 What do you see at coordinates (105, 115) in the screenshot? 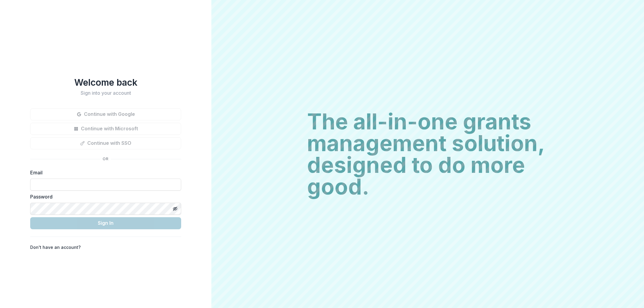
I see `button: Continue with Google` at bounding box center [105, 115].